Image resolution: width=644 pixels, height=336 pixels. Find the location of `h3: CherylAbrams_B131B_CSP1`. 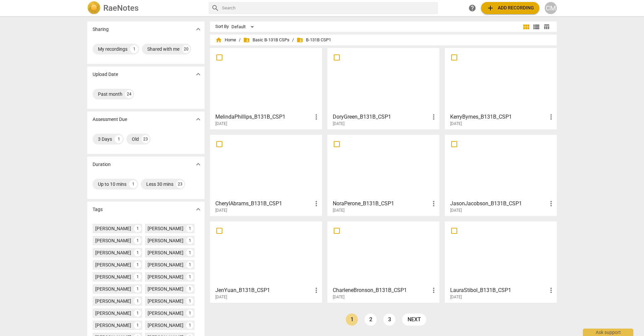

h3: CherylAbrams_B131B_CSP1 is located at coordinates (264, 204).